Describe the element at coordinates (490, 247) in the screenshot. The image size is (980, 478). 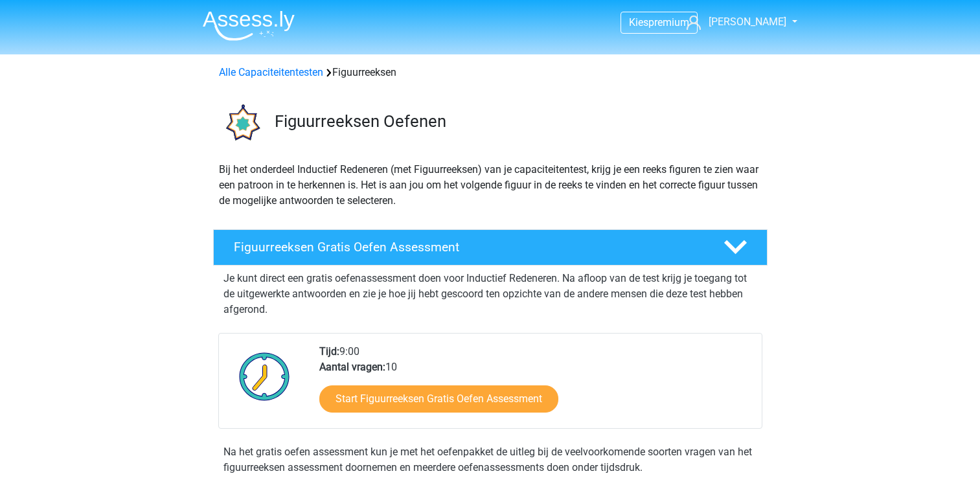
I see `a: Figuurreeksen Gratis Oefen Assessment` at that location.